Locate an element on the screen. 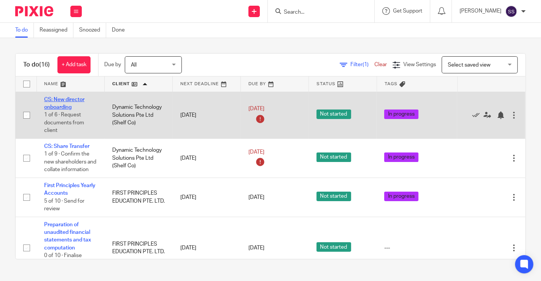 The height and width of the screenshot is (281, 541). span: (16) is located at coordinates (45, 65).